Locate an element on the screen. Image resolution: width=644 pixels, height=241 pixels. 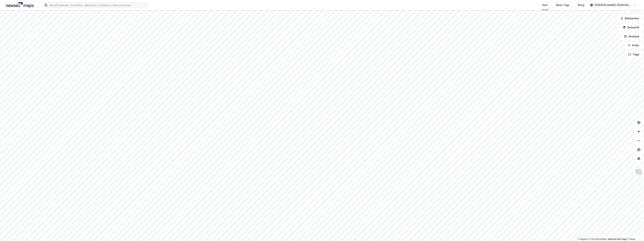
div: Kart is located at coordinates (545, 5).